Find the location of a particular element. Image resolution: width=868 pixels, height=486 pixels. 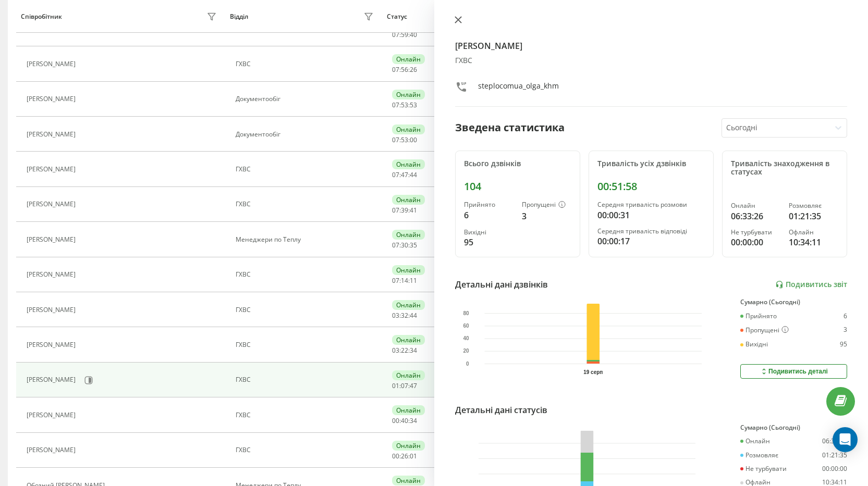

text: 80 is located at coordinates (466, 313).